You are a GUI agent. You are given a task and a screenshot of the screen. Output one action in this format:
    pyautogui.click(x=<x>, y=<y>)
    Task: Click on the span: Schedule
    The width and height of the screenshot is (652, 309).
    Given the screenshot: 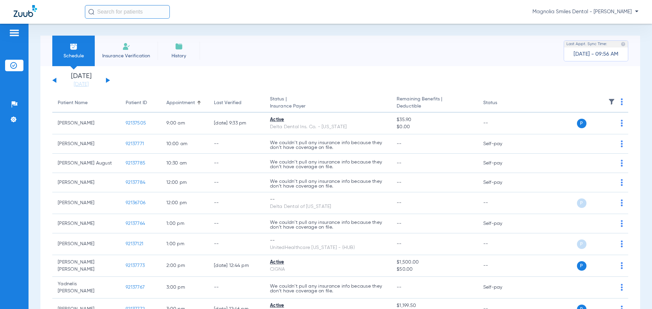 What is the action you would take?
    pyautogui.click(x=73, y=56)
    